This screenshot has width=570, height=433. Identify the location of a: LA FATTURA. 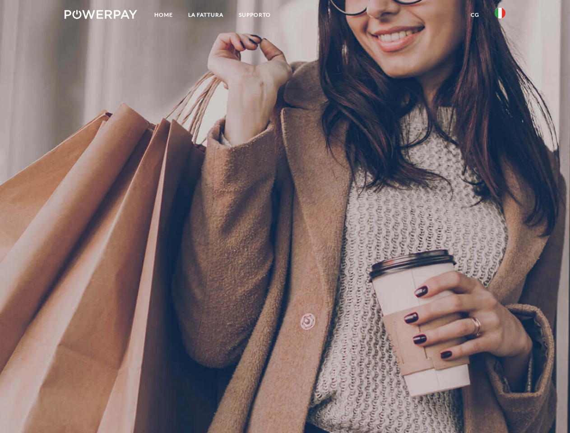
(206, 15).